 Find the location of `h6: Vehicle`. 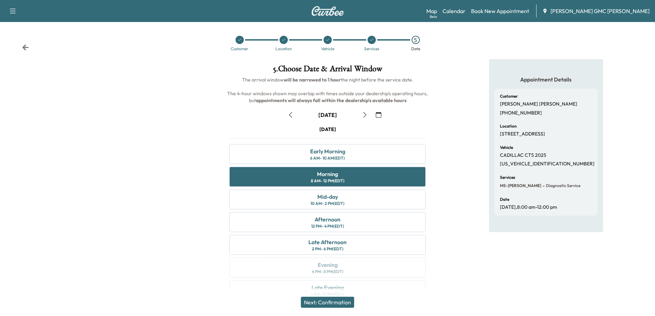

h6: Vehicle is located at coordinates (506, 147).